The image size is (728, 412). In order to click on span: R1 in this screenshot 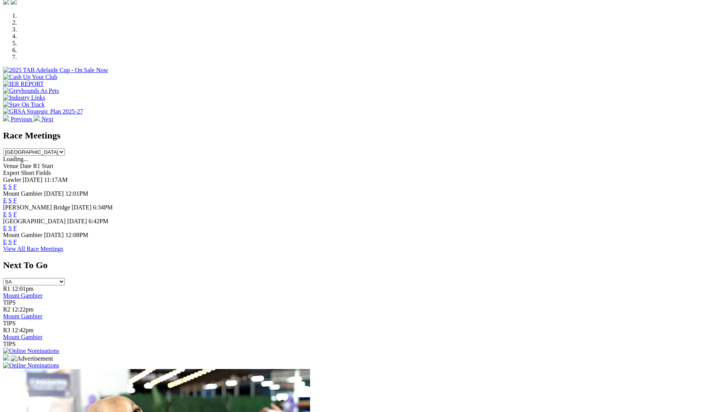, I will do `click(7, 288)`.